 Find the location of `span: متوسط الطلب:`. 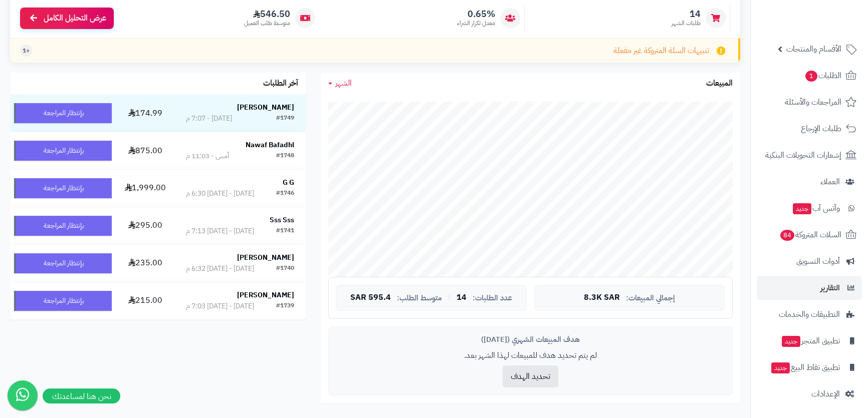

span: متوسط الطلب: is located at coordinates (420, 298).